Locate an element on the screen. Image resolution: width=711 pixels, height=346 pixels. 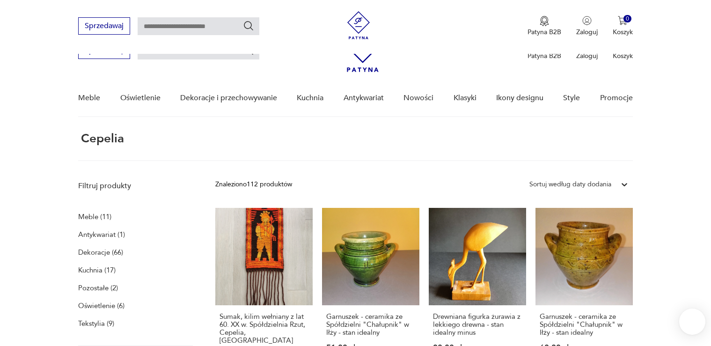
p: Dekoracje (66) is located at coordinates (101, 252).